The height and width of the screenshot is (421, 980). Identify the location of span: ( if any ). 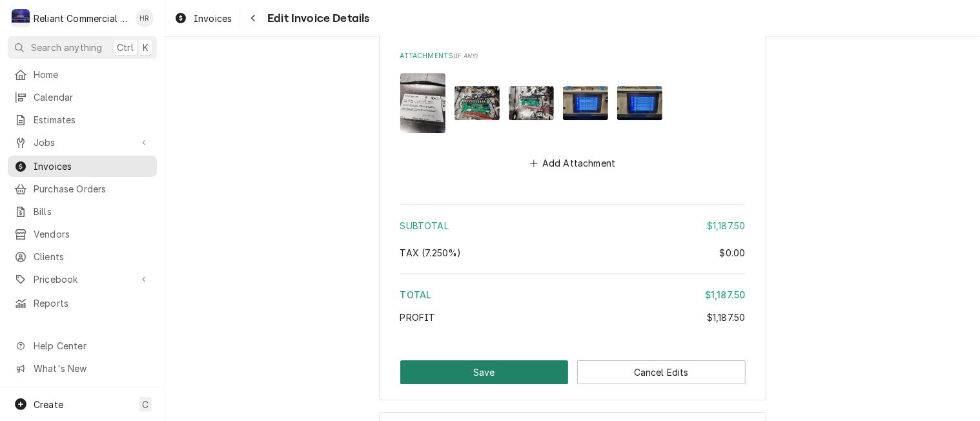
(466, 56).